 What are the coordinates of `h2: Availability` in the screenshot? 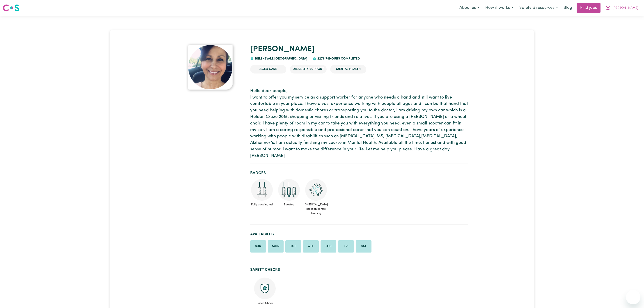 It's located at (359, 234).